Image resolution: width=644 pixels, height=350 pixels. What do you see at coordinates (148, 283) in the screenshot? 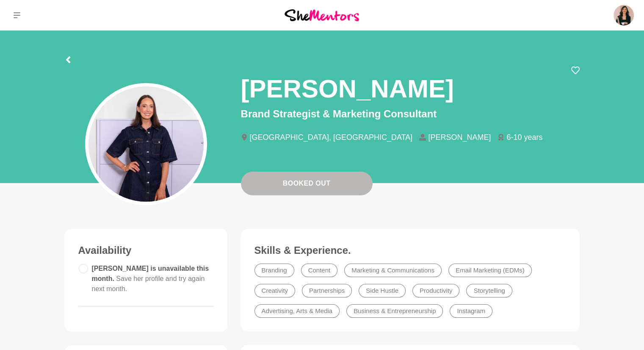
I see `span: Save her profile and try again next month.` at bounding box center [148, 283].